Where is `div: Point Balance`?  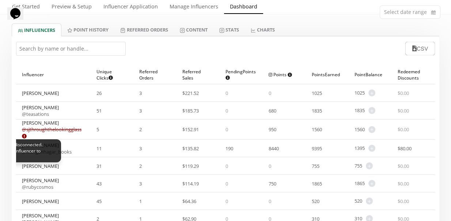
div: Point Balance is located at coordinates (371, 74).